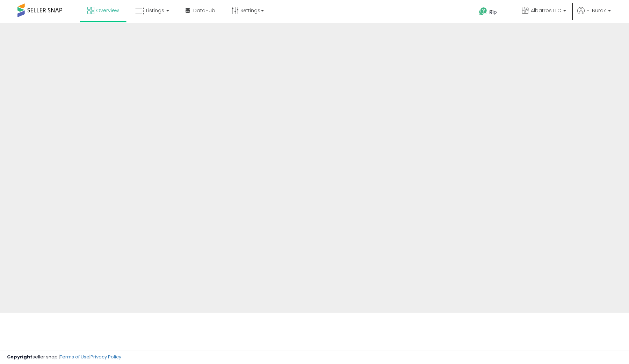 This screenshot has height=364, width=629. I want to click on span: Overview, so click(107, 11).